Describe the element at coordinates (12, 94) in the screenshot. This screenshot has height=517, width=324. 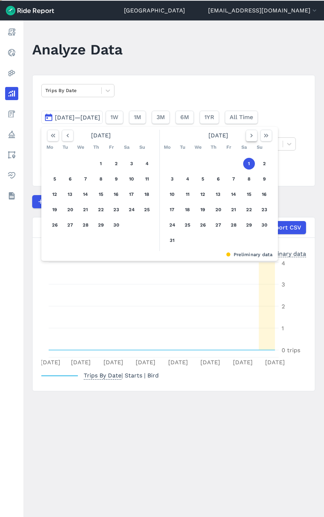
I see `a: Analyze` at that location.